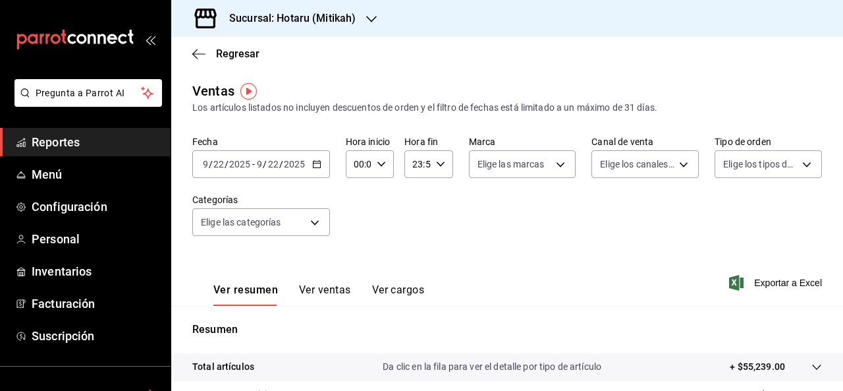 The width and height of the screenshot is (843, 391). What do you see at coordinates (96, 206) in the screenshot?
I see `span: Configuración` at bounding box center [96, 206].